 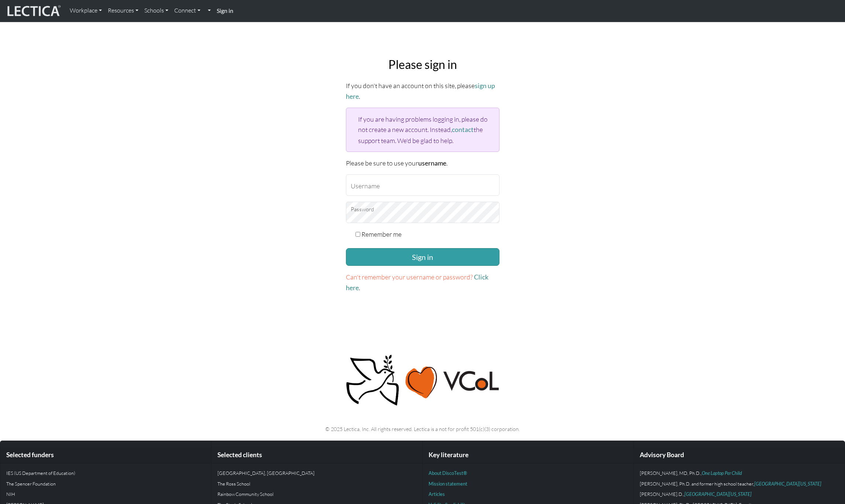 I want to click on div: Advisory Board, so click(x=739, y=455).